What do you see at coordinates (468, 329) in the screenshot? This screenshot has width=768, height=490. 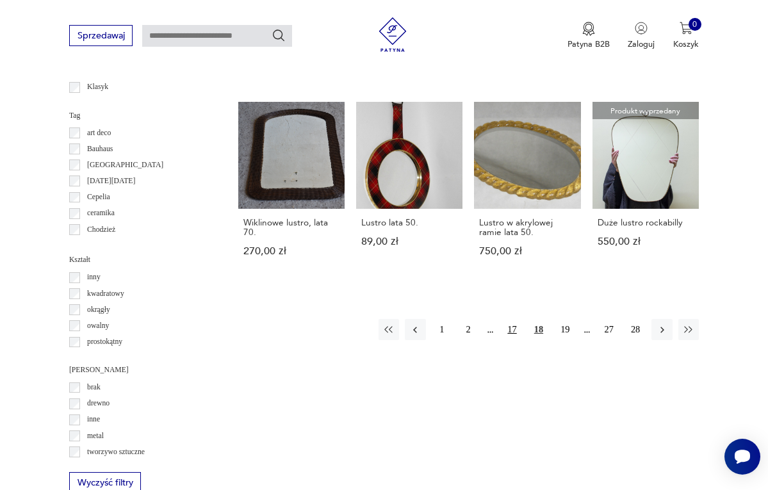 I see `button: 2` at bounding box center [468, 329].